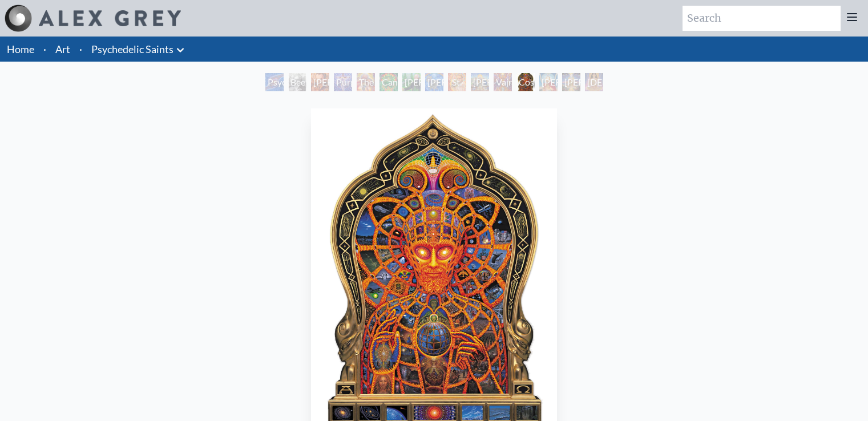 The width and height of the screenshot is (868, 421). I want to click on div: Cannabacchus, so click(389, 82).